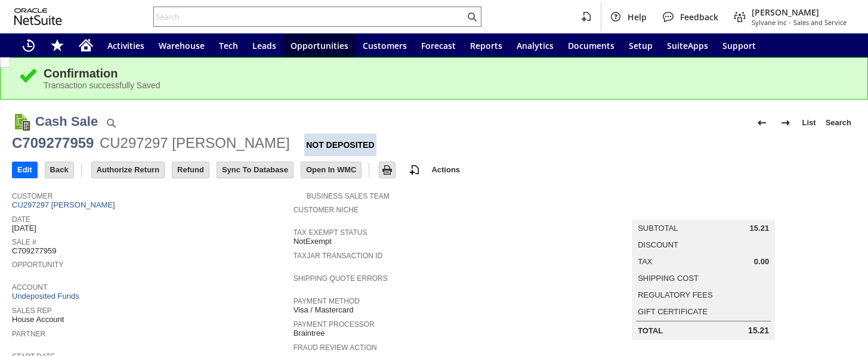 The height and width of the screenshot is (356, 868). Describe the element at coordinates (229, 45) in the screenshot. I see `span: Tech` at that location.